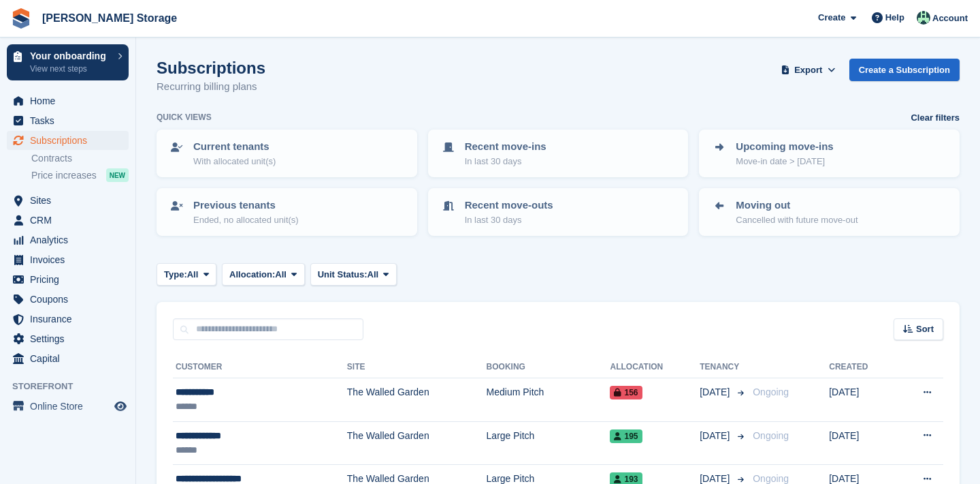 The width and height of the screenshot is (980, 484). What do you see at coordinates (784, 146) in the screenshot?
I see `p: Upcoming move-ins` at bounding box center [784, 146].